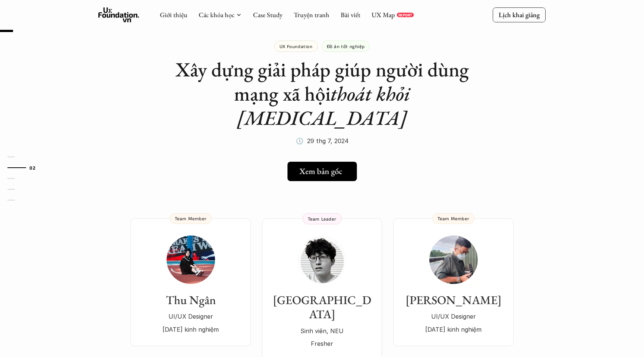  Describe the element at coordinates (346, 46) in the screenshot. I see `p: Đồ án tốt nghiệp` at that location.